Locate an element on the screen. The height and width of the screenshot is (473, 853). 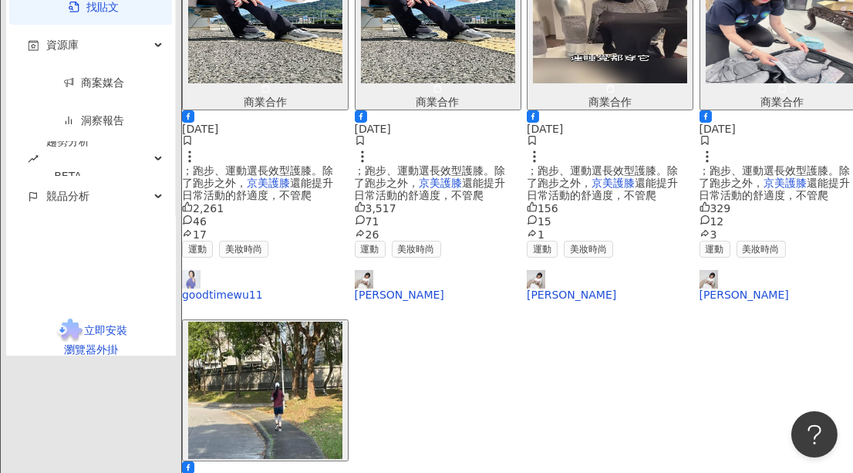
div: 3,517 is located at coordinates (432, 207).